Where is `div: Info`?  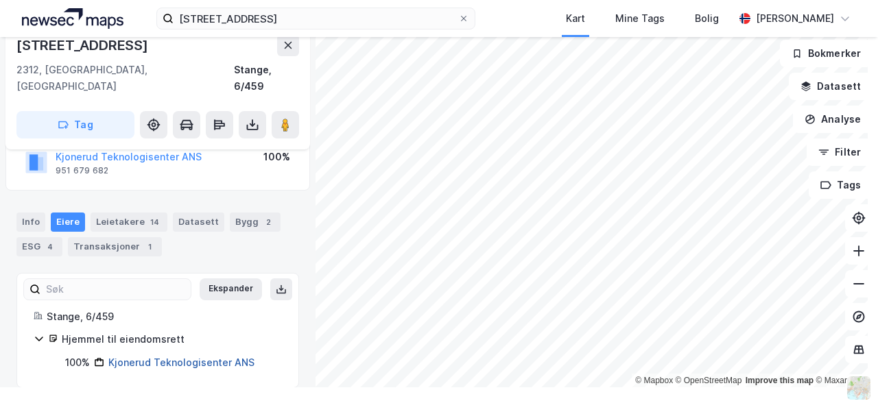 div: Info is located at coordinates (31, 222).